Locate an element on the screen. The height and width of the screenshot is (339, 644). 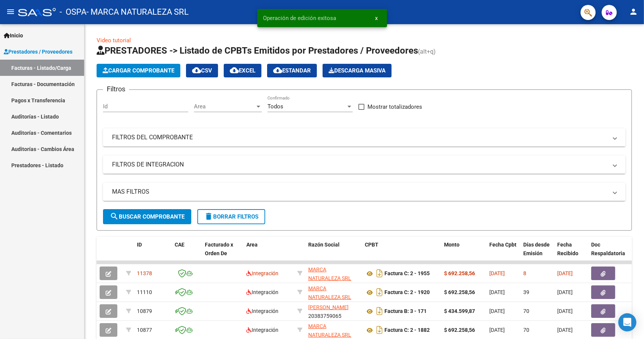
mat-icon: delete is located at coordinates (209, 217).